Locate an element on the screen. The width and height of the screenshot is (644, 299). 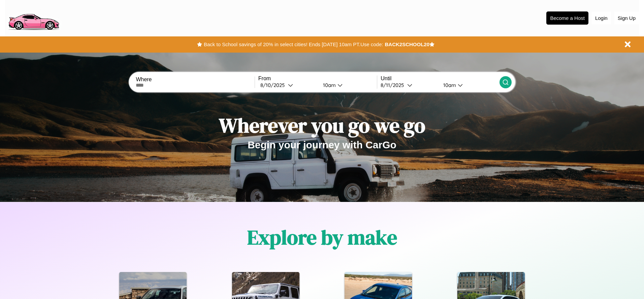
img: logo is located at coordinates (33, 18).